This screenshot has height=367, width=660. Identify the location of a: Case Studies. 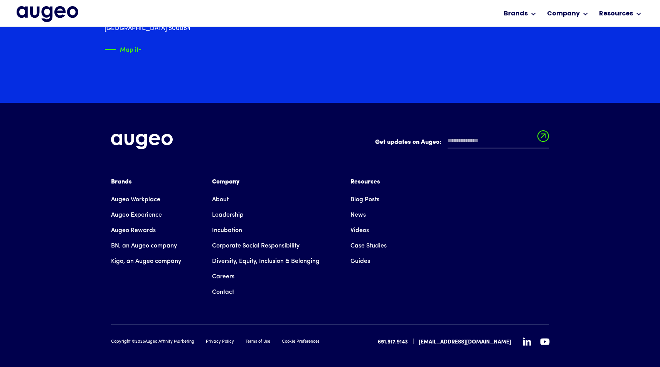
(369, 246).